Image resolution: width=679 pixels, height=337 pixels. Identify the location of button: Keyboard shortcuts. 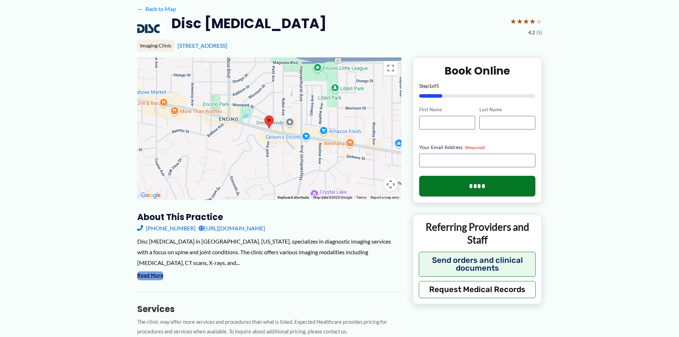
(293, 198).